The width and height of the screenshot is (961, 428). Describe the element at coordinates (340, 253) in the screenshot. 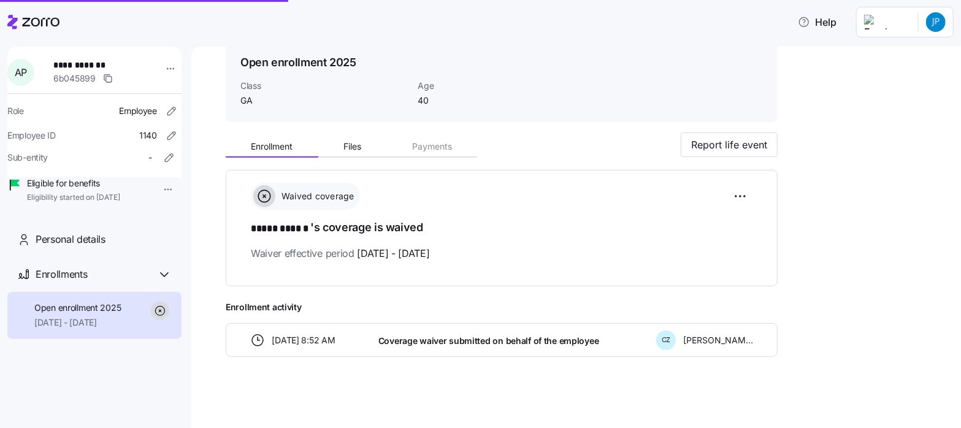

I see `span: Waiver effective period` at that location.